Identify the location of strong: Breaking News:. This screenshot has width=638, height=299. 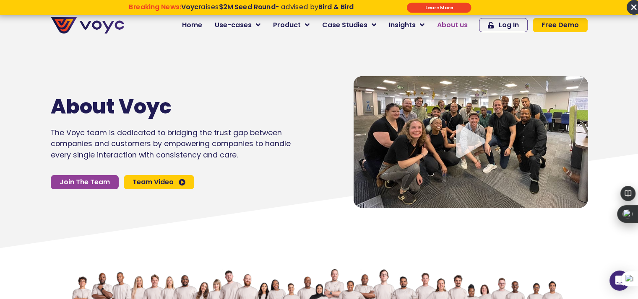
(155, 7).